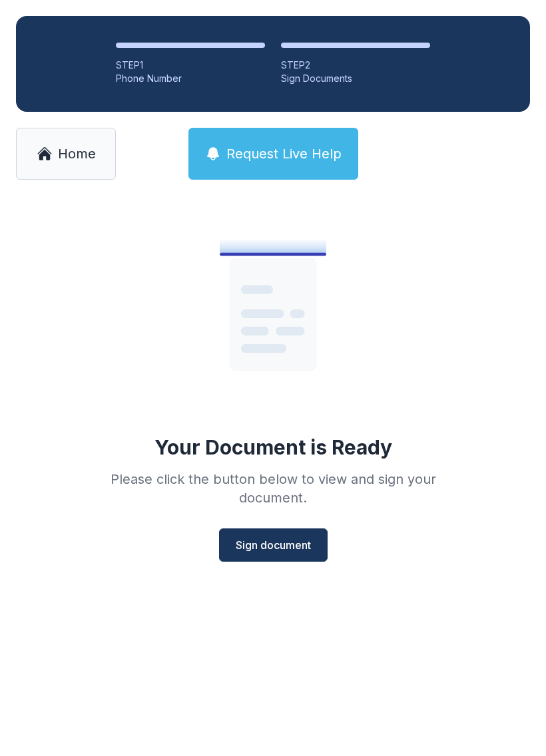 The width and height of the screenshot is (546, 756). What do you see at coordinates (273, 447) in the screenshot?
I see `div: Your Document is Ready` at bounding box center [273, 447].